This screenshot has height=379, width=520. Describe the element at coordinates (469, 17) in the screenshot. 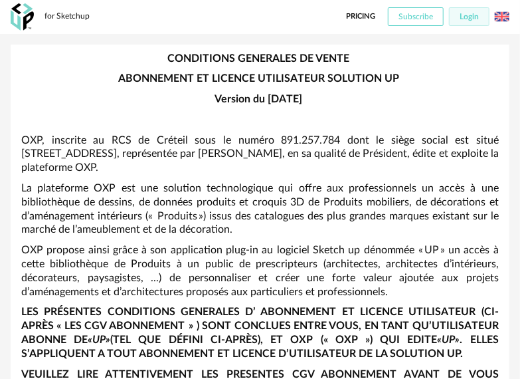

I see `span: Login` at that location.